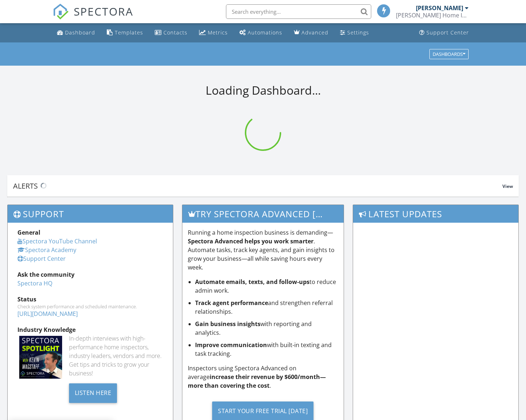 This screenshot has width=526, height=420. What do you see at coordinates (80, 32) in the screenshot?
I see `div: Dashboard` at bounding box center [80, 32].